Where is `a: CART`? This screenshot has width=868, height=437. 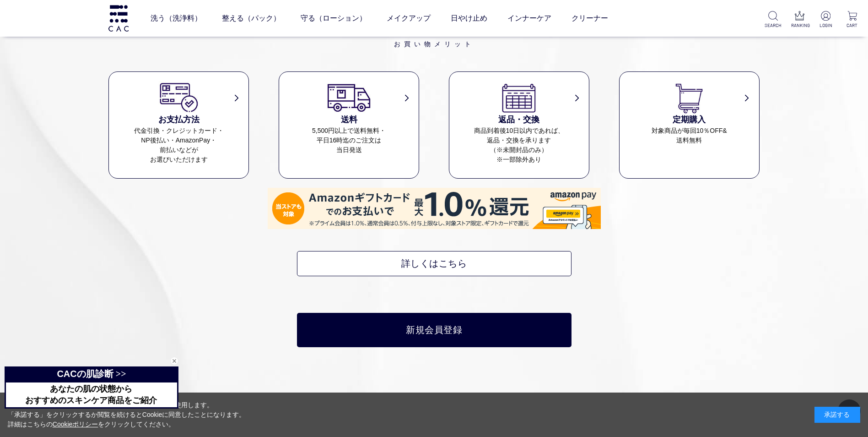
a: CART is located at coordinates (852, 20).